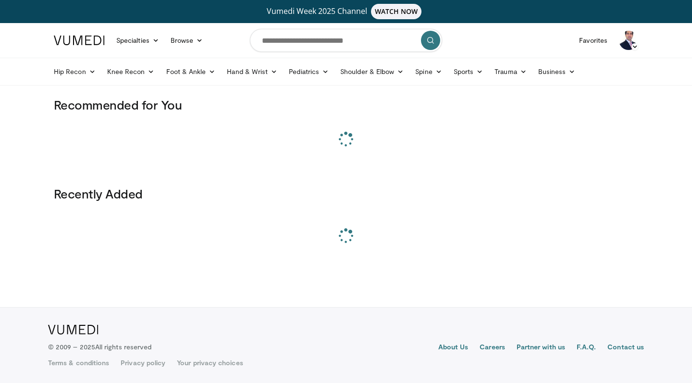 This screenshot has width=692, height=383. What do you see at coordinates (143, 363) in the screenshot?
I see `a: Privacy policy` at bounding box center [143, 363].